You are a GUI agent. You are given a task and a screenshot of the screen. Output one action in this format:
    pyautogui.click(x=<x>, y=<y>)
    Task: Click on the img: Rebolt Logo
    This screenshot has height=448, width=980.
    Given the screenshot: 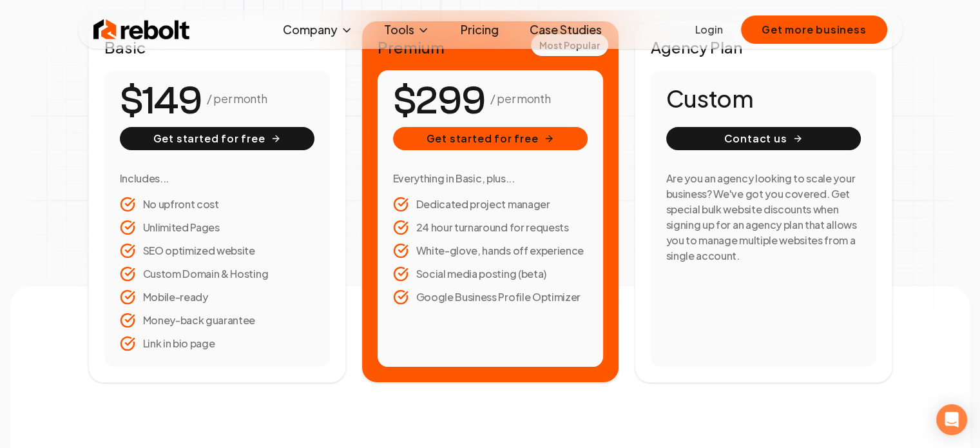 What is the action you would take?
    pyautogui.click(x=142, y=30)
    